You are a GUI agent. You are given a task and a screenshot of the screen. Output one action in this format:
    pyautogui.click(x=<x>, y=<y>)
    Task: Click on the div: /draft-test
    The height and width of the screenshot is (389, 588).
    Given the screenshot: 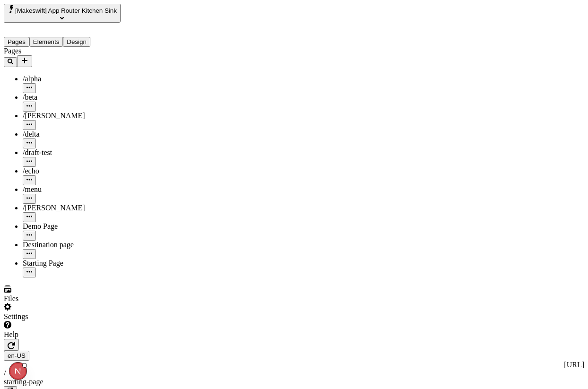 What is the action you would take?
    pyautogui.click(x=83, y=153)
    